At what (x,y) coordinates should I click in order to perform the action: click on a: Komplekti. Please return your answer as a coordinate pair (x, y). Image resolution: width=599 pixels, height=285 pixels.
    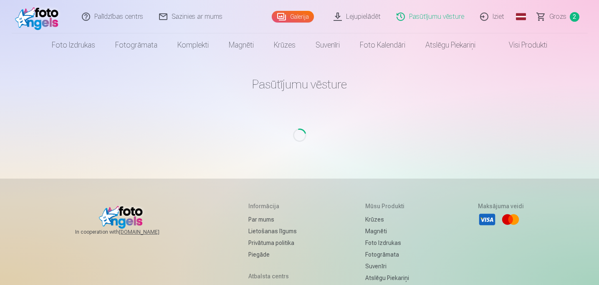
    Looking at the image, I should click on (193, 45).